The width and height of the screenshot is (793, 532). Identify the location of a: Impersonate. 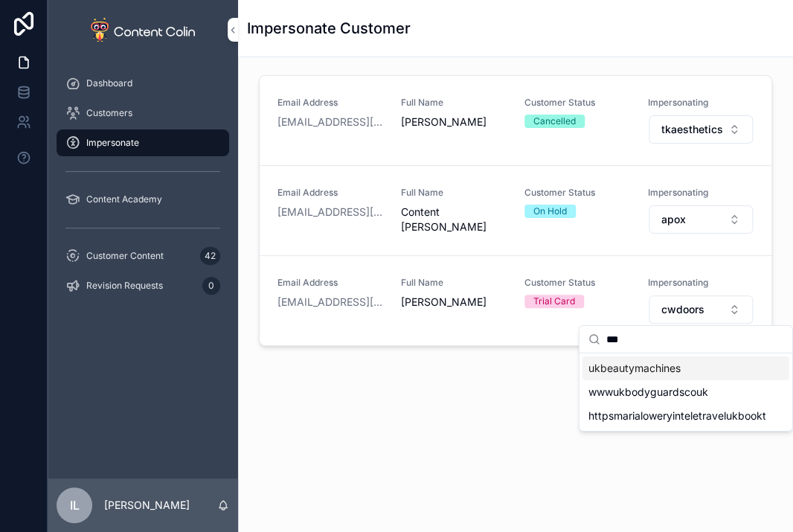
(143, 143).